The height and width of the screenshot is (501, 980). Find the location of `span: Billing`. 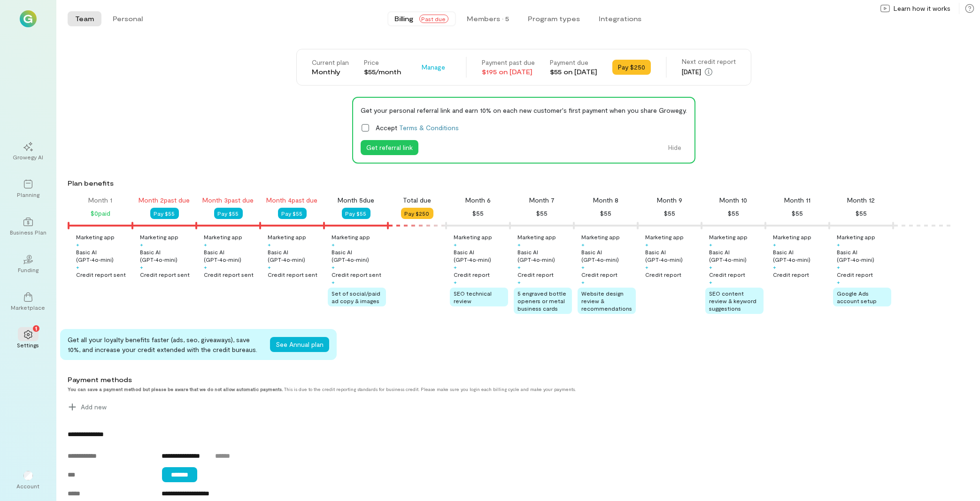

span: Billing is located at coordinates (404, 18).